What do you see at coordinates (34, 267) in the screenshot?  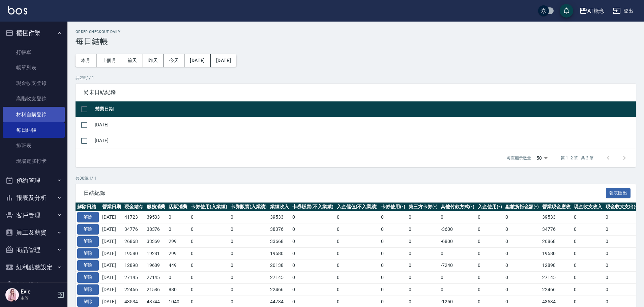 I see `button: 紅利點數設定` at bounding box center [34, 267].